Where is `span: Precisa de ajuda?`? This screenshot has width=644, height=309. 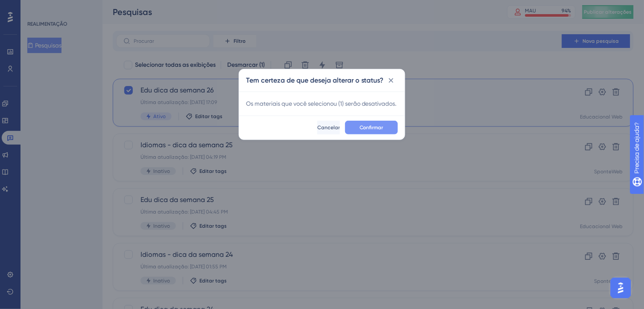 span: Precisa de ajuda? is located at coordinates (46, 8).